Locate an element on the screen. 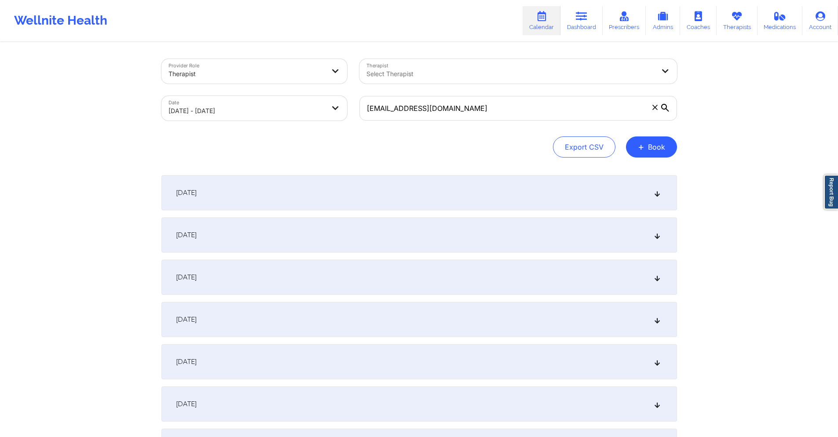 Image resolution: width=838 pixels, height=437 pixels. button: +Book is located at coordinates (652, 147).